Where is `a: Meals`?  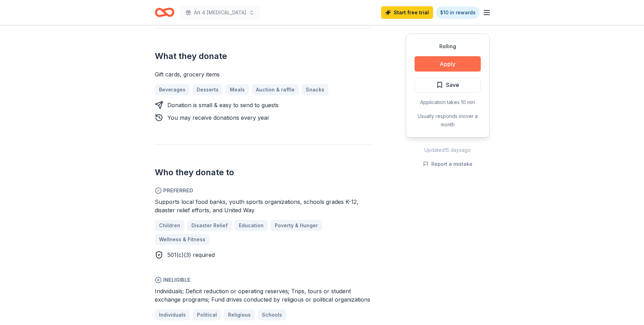
a: Meals is located at coordinates (237, 90).